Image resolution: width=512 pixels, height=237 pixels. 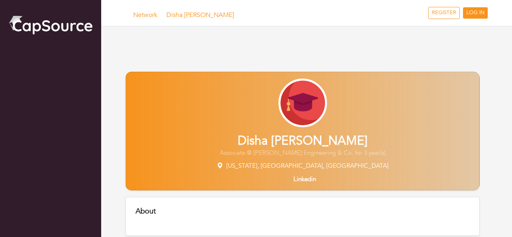 I want to click on a: REGISTER, so click(x=444, y=13).